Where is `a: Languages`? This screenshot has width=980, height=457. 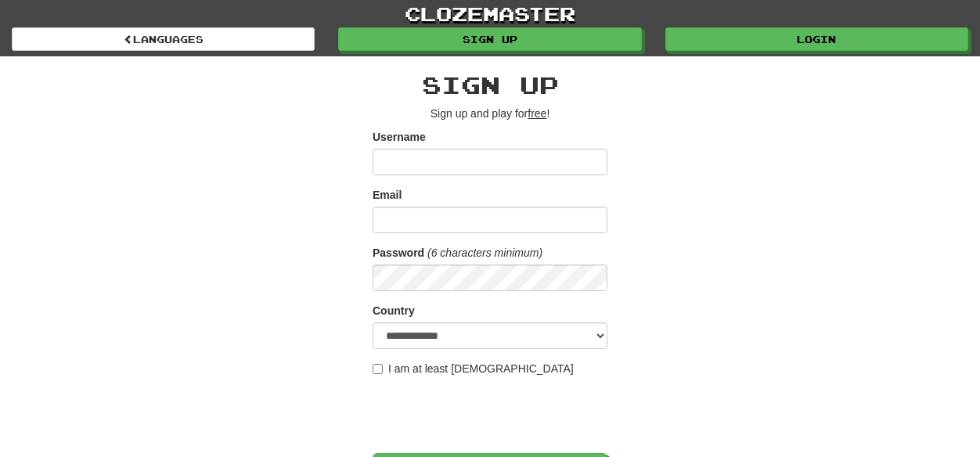
a: Languages is located at coordinates (163, 39).